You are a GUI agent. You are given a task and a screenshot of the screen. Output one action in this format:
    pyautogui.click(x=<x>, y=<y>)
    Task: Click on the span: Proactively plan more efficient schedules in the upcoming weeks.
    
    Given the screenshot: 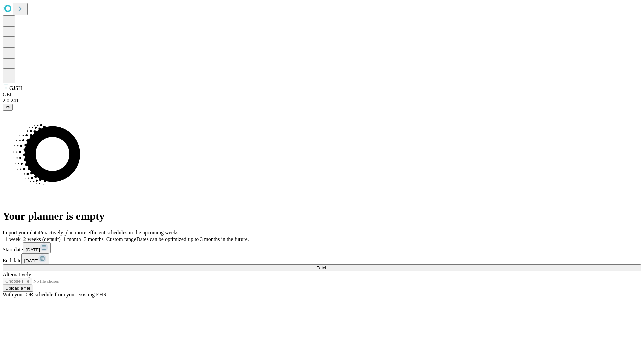 What is the action you would take?
    pyautogui.click(x=110, y=232)
    